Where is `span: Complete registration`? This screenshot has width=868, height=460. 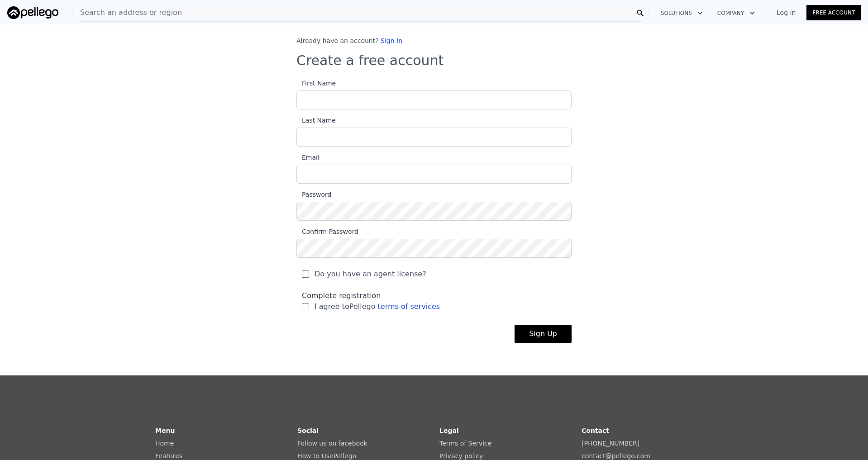 span: Complete registration is located at coordinates (341, 295).